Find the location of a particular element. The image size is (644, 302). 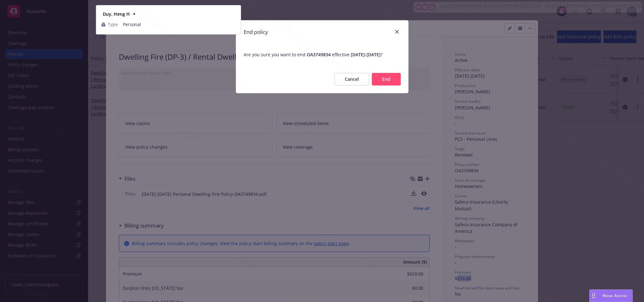

a: close is located at coordinates (397, 32).